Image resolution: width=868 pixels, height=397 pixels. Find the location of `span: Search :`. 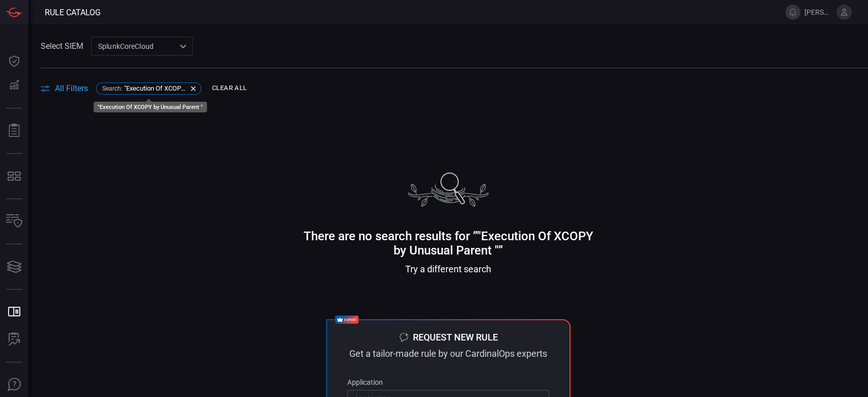

span: Search : is located at coordinates (113, 89).